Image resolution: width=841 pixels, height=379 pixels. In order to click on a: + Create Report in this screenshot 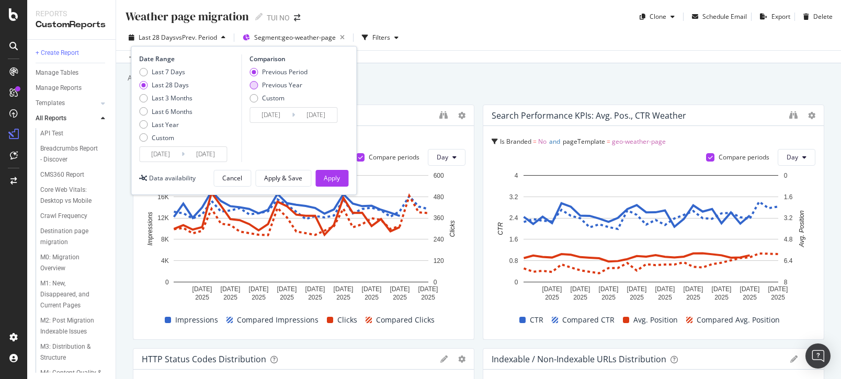, I will do `click(72, 53)`.